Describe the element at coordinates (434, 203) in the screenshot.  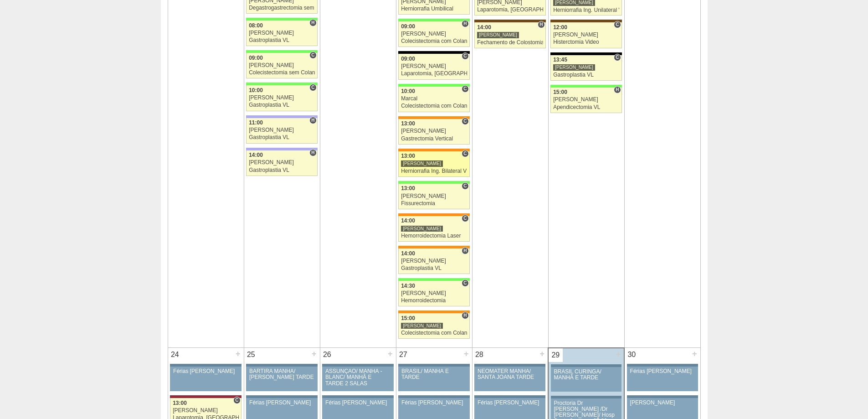
I see `div: Fissurectomia` at that location.